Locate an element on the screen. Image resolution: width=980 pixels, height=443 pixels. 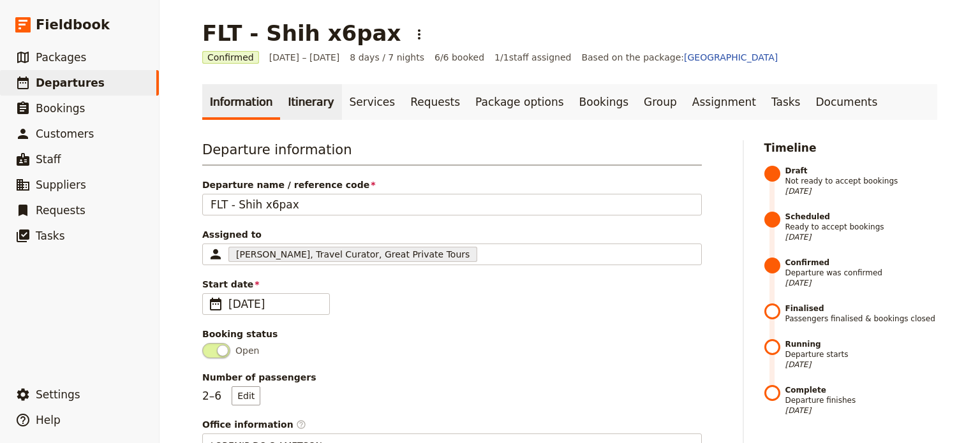
span: Packages is located at coordinates (60, 57).